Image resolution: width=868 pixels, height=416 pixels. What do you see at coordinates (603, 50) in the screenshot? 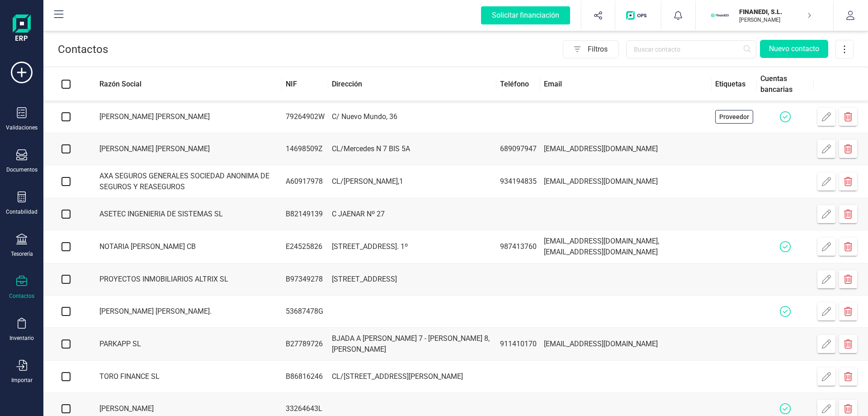
I see `span: Filtros` at bounding box center [603, 50].